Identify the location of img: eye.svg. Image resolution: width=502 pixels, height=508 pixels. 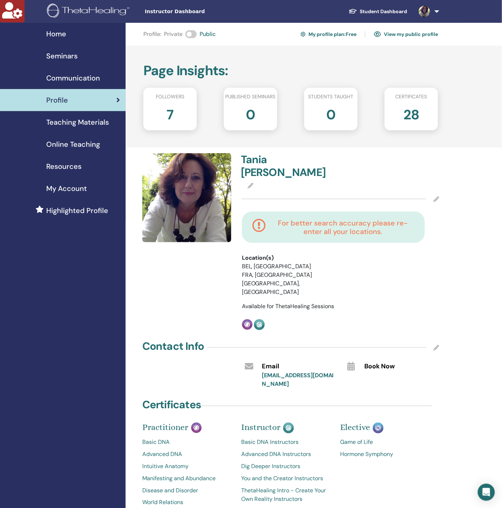
(378, 34).